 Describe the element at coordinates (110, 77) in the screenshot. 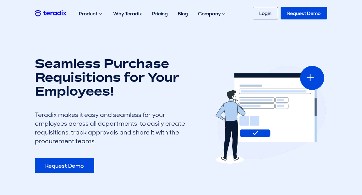

I see `h1: Seamless Purchase Requisitions for Your Employees!` at that location.